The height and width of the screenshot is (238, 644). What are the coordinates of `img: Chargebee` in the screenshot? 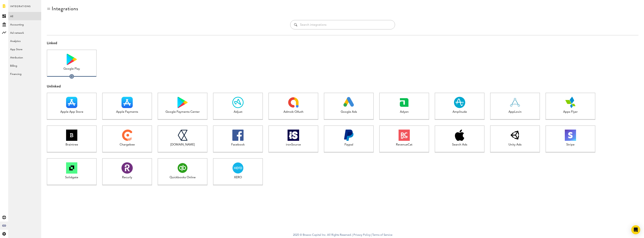 It's located at (127, 135).